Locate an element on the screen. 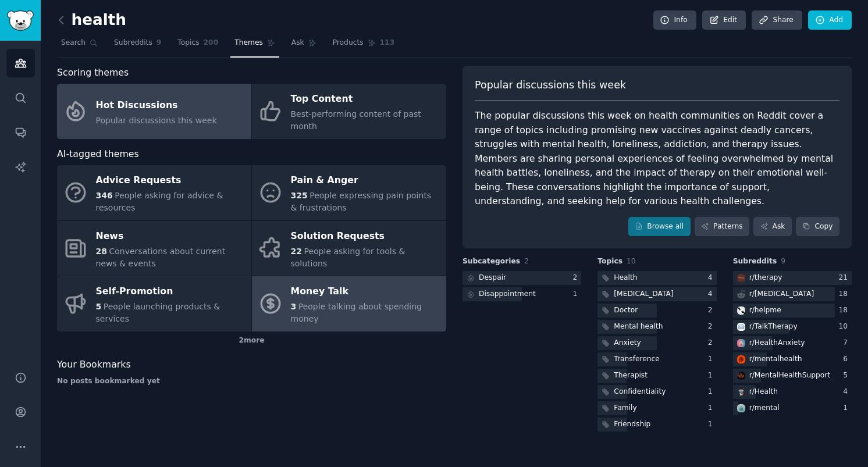 The width and height of the screenshot is (868, 467). div: Therapist is located at coordinates (631, 376).